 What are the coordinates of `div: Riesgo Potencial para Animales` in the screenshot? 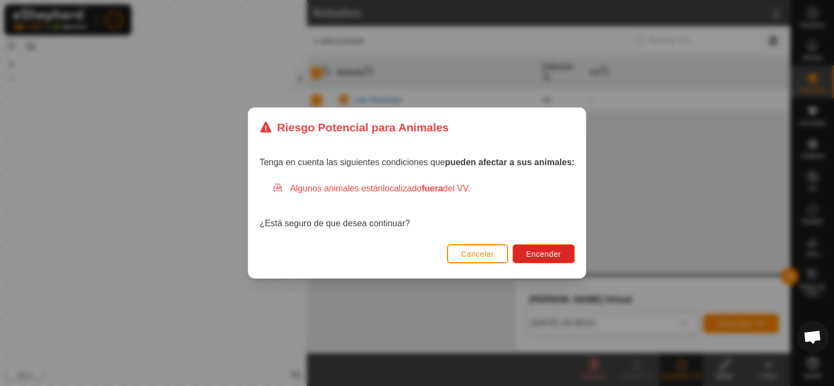 It's located at (354, 127).